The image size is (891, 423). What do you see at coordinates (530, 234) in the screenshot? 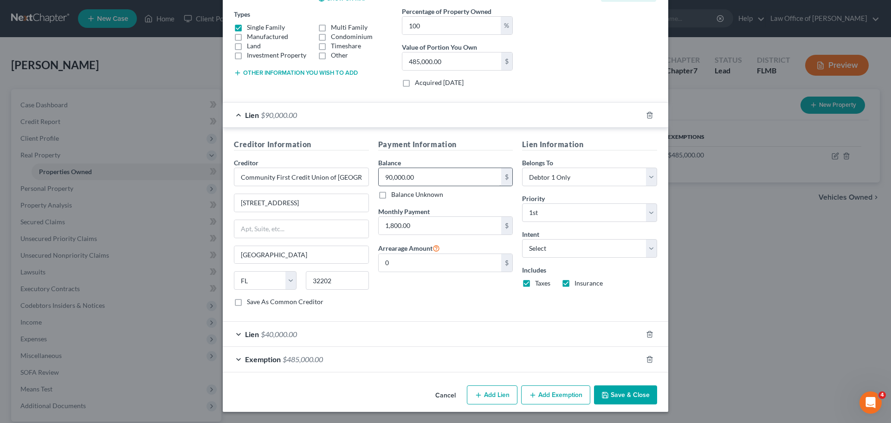
I see `label: Intent` at bounding box center [530, 234].